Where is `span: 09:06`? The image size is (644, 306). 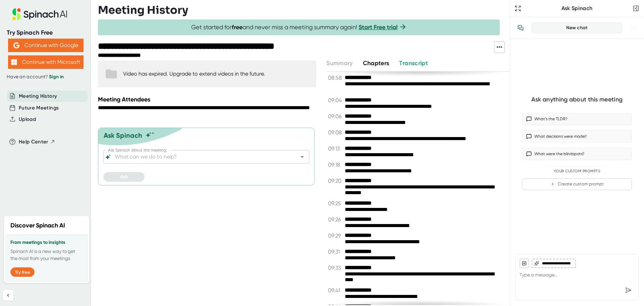
span: 09:06 is located at coordinates (335, 116).